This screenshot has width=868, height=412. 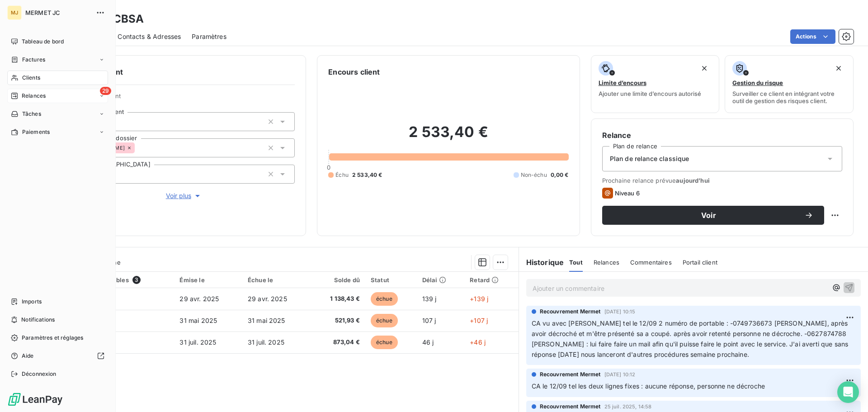 I want to click on div: Open Intercom Messenger, so click(x=848, y=392).